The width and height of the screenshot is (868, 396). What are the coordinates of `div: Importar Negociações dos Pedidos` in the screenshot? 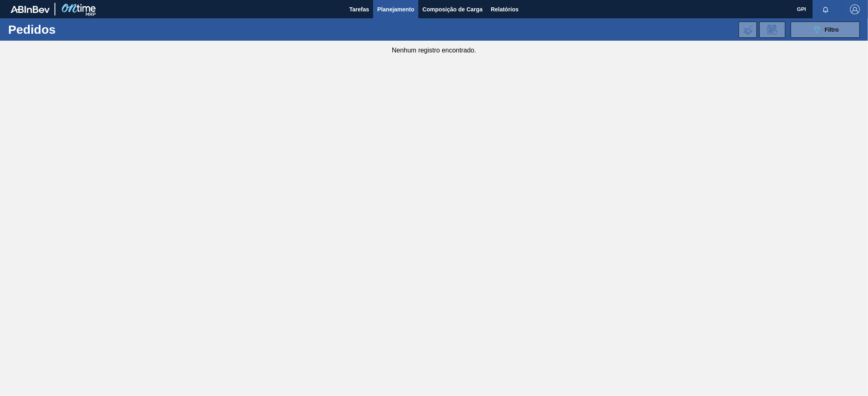 It's located at (748, 30).